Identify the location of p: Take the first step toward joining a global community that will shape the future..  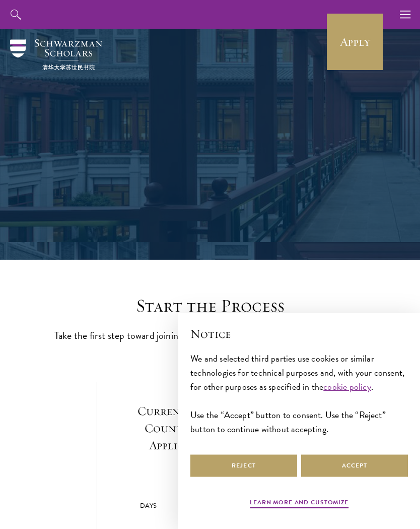
(210, 335).